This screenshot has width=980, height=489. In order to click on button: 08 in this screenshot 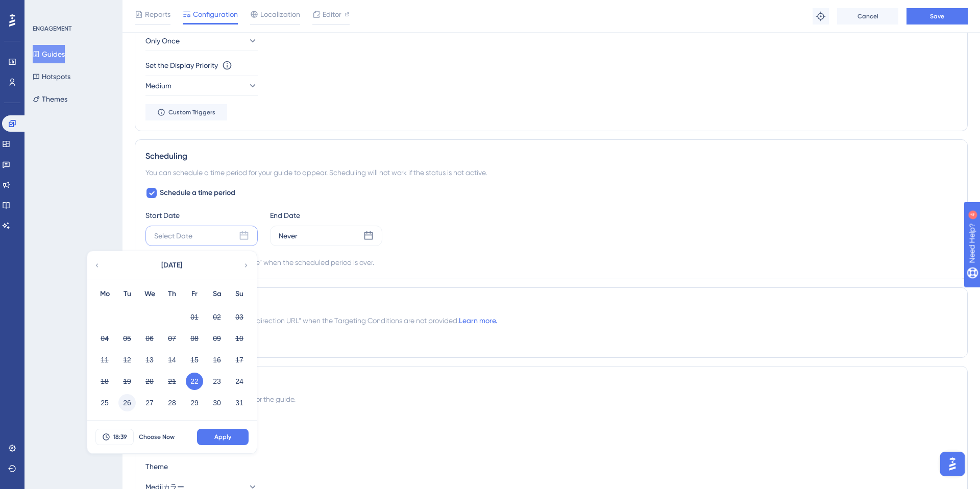, I will do `click(194, 338)`.